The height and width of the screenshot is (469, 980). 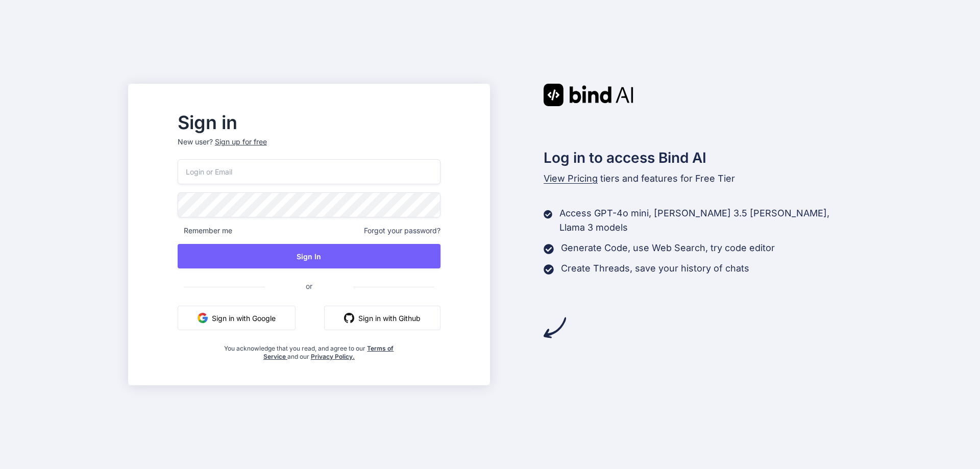 I want to click on div: Sign up for free, so click(x=241, y=142).